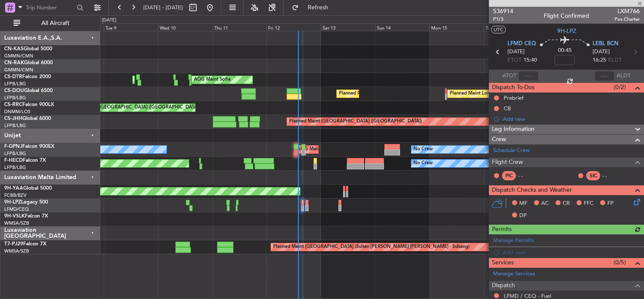  I want to click on a: DNMM/LOS, so click(17, 112).